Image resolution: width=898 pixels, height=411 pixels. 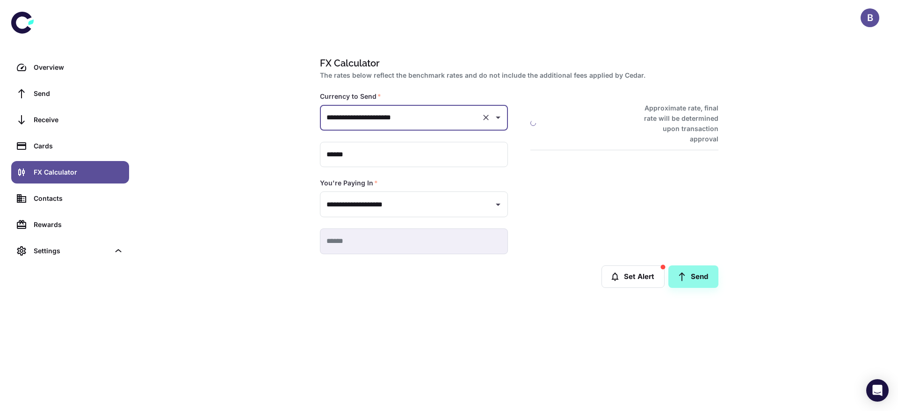 I want to click on button: B, so click(x=870, y=18).